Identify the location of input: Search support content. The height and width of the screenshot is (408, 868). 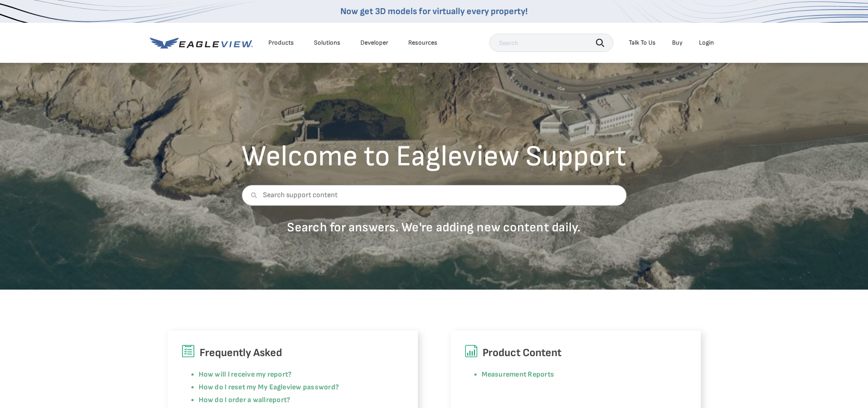
(434, 195).